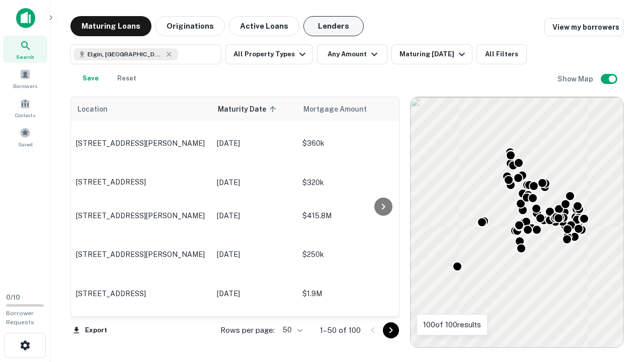  What do you see at coordinates (264, 26) in the screenshot?
I see `button: Active Loans` at bounding box center [264, 26].